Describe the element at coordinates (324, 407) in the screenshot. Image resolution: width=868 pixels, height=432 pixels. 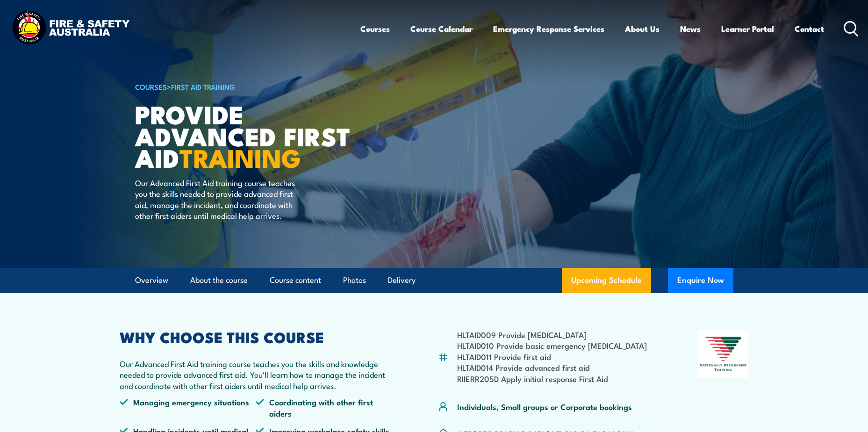
I see `li: Coordinating with other first aiders` at that location.